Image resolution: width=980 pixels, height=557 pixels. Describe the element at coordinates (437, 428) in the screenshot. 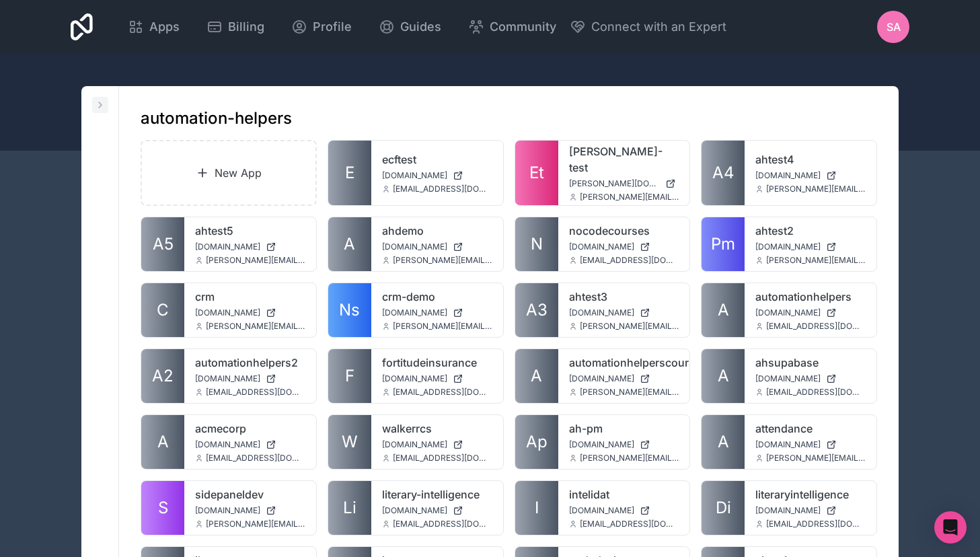

I see `a: walkerrcs` at that location.